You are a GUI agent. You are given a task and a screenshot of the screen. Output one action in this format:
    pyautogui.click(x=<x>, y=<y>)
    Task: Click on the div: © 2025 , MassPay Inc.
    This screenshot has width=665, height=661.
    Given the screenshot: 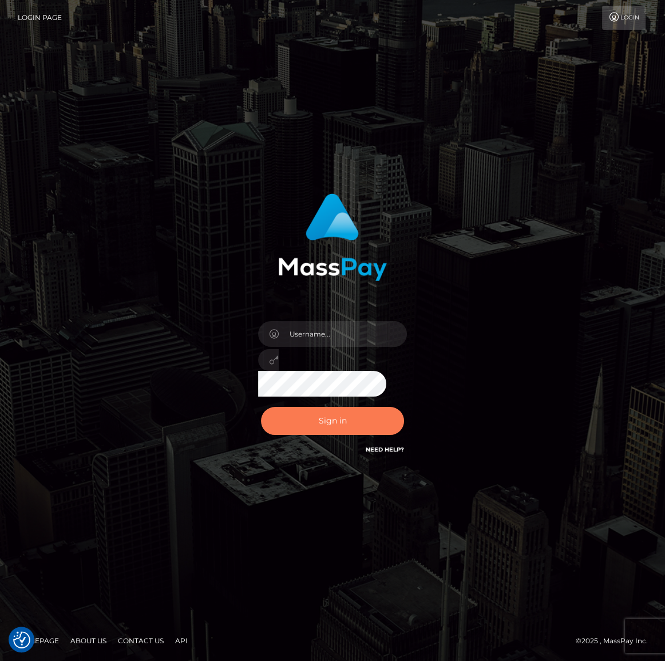 What is the action you would take?
    pyautogui.click(x=615, y=641)
    